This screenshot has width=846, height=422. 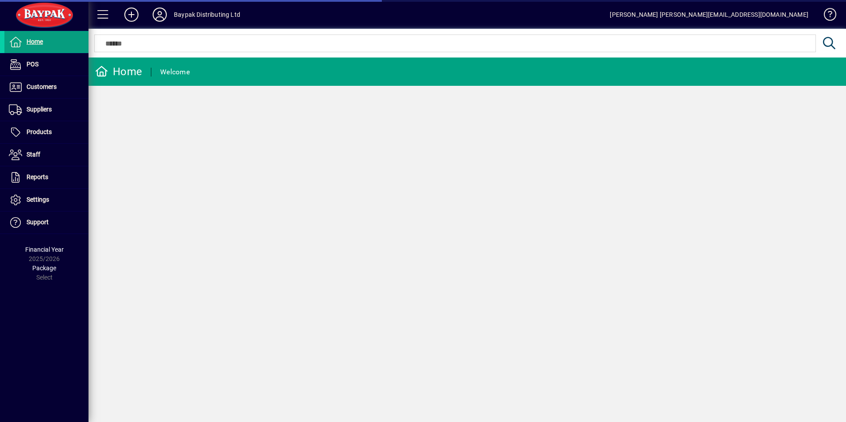 What do you see at coordinates (46, 65) in the screenshot?
I see `a: POS` at bounding box center [46, 65].